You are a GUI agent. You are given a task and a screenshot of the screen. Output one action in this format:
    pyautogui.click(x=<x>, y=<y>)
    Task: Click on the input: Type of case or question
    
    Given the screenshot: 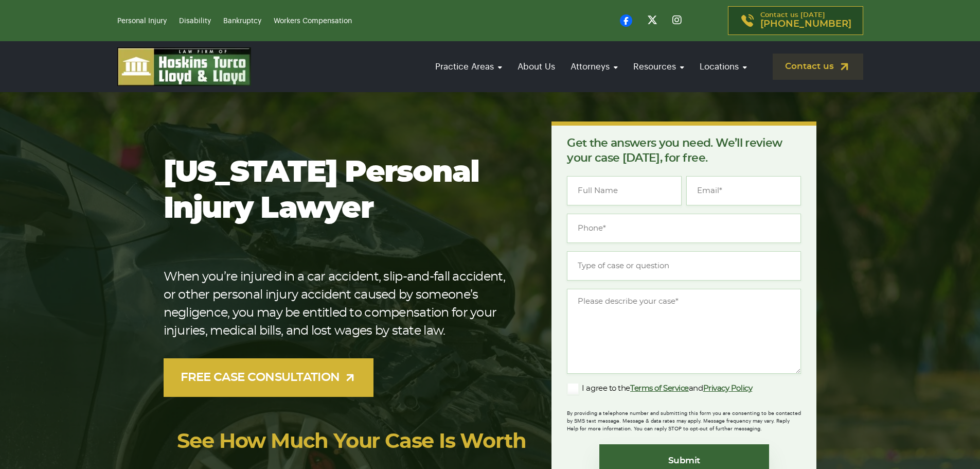 What is the action you would take?
    pyautogui.click(x=684, y=266)
    